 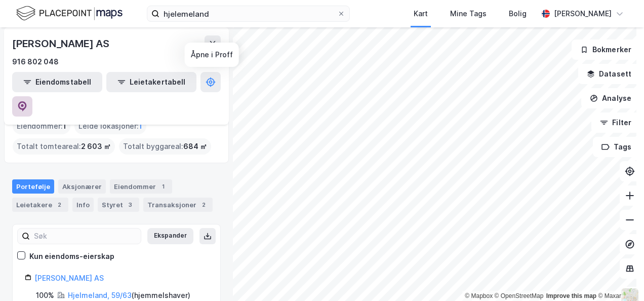 I want to click on div: Kart, so click(x=421, y=14).